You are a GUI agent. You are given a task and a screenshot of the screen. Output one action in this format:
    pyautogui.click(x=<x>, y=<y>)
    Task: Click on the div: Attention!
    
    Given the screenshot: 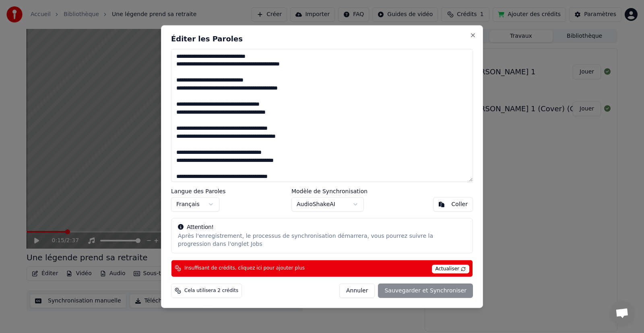 What is the action you would take?
    pyautogui.click(x=322, y=228)
    